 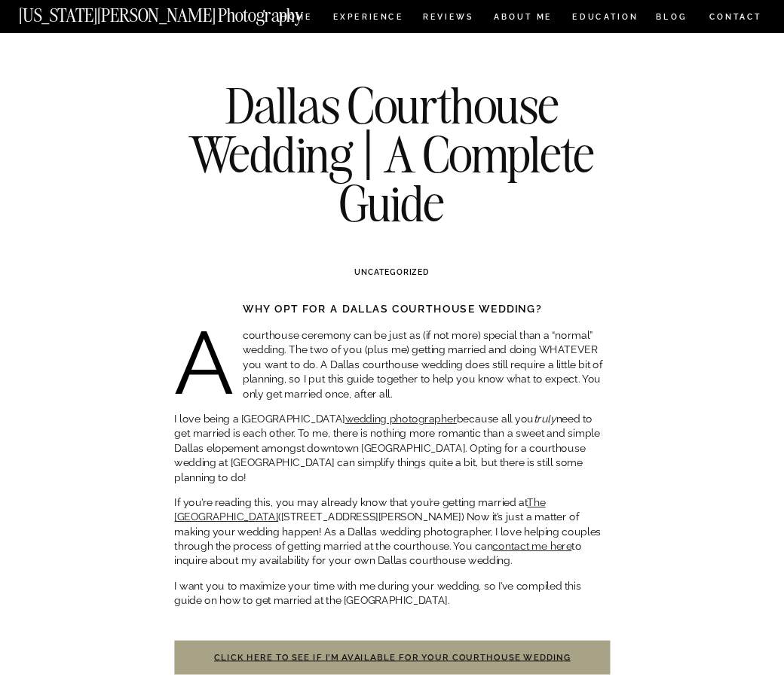 What do you see at coordinates (672, 18) in the screenshot?
I see `nav: BLOG` at bounding box center [672, 18].